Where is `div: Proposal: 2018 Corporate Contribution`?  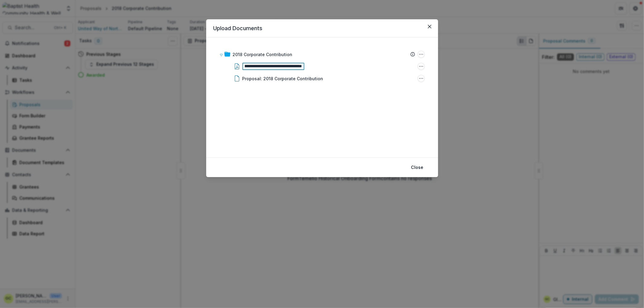
div: Proposal: 2018 Corporate Contribution is located at coordinates (283, 78).